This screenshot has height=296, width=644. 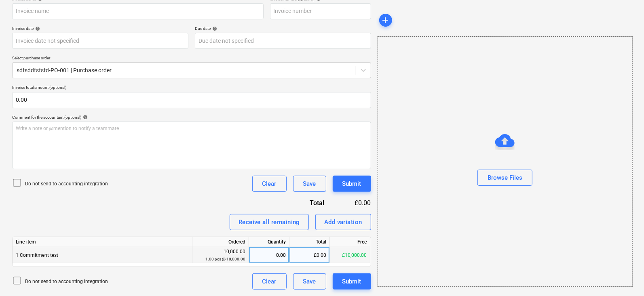 What do you see at coordinates (37, 255) in the screenshot?
I see `span: 1 Commitment test` at bounding box center [37, 255].